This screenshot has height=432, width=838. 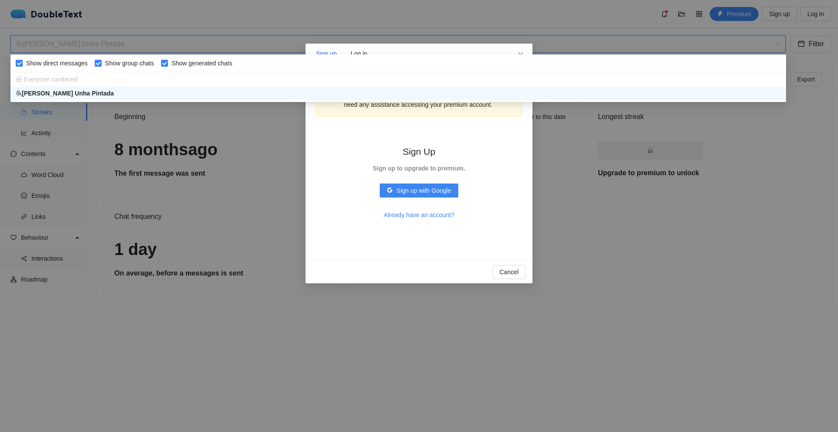 What do you see at coordinates (521, 55) in the screenshot?
I see `button: Close` at bounding box center [521, 55].